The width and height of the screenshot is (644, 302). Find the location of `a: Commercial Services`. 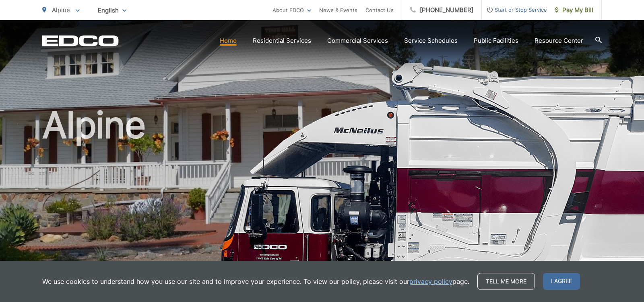

a: Commercial Services is located at coordinates (358, 41).